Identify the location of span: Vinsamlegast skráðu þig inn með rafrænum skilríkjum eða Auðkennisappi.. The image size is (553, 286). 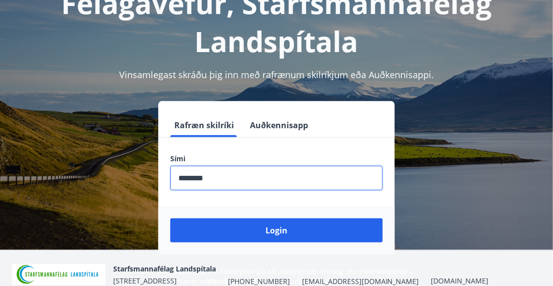
(276, 75).